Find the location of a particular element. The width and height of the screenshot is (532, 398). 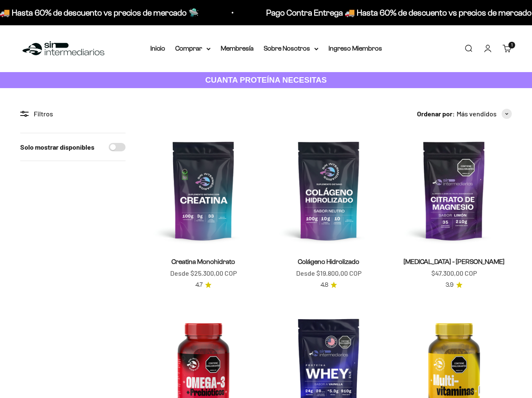

sale-price: $47.300,00 COP is located at coordinates (454, 273).